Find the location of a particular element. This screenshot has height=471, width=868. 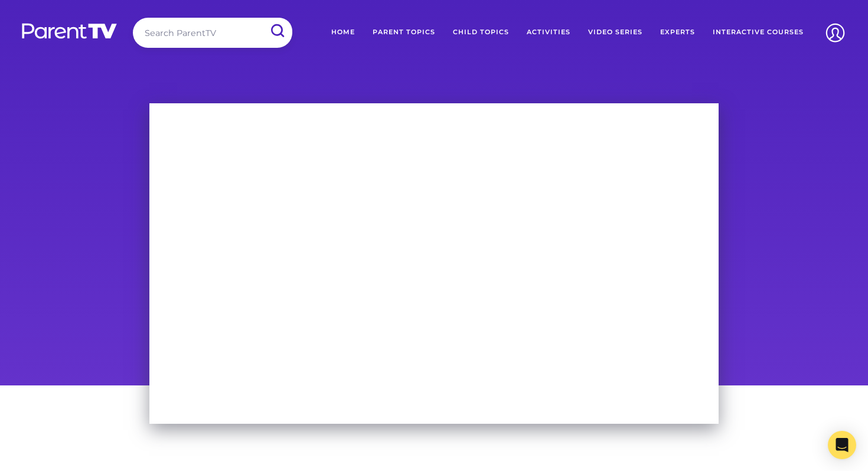

div: Open Intercom Messenger is located at coordinates (842, 445).